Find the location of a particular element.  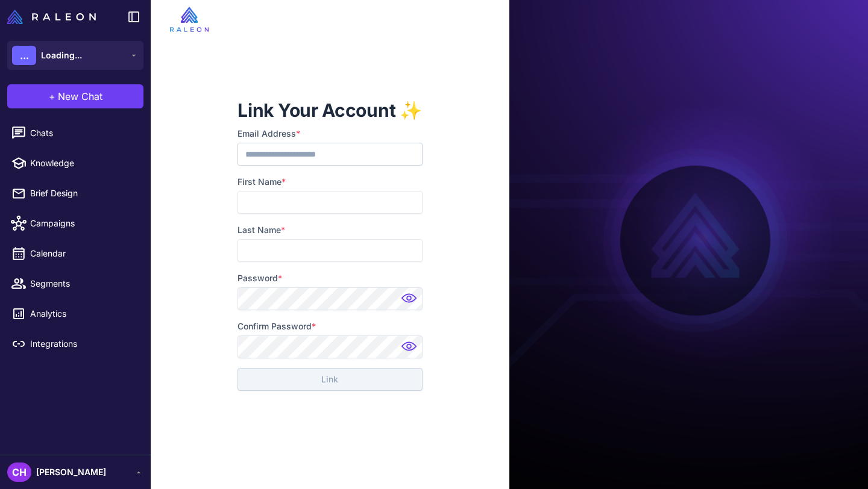

span: Knowledge is located at coordinates (83, 163).